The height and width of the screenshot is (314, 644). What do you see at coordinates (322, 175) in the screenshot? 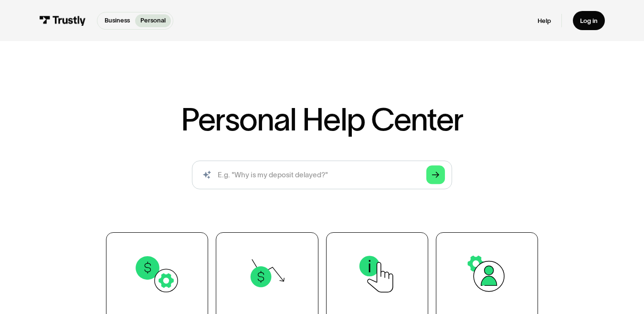
I see `form: Search` at bounding box center [322, 175].